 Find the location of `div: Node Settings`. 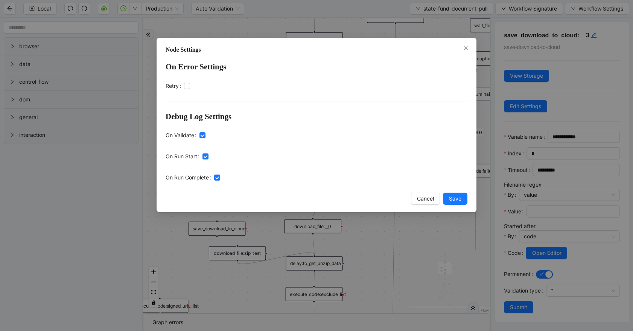

div: Node Settings is located at coordinates (317, 50).